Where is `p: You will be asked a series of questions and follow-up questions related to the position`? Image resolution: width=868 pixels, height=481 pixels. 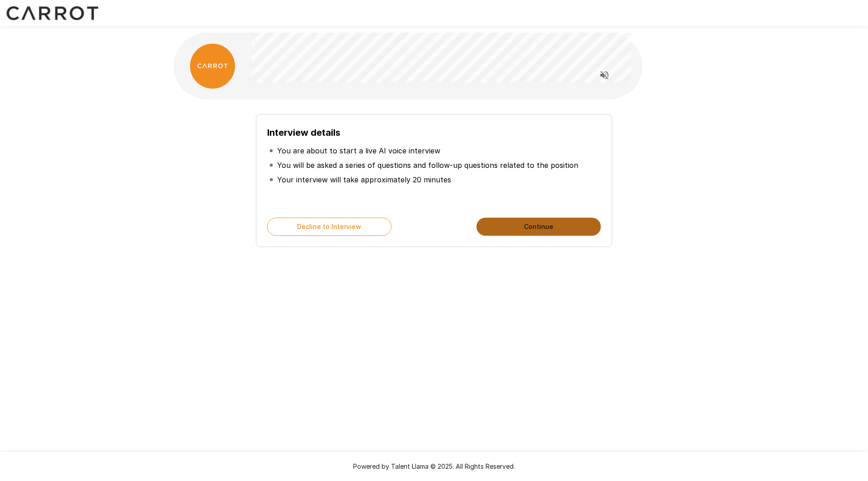
p: You will be asked a series of questions and follow-up questions related to the position is located at coordinates (428, 165).